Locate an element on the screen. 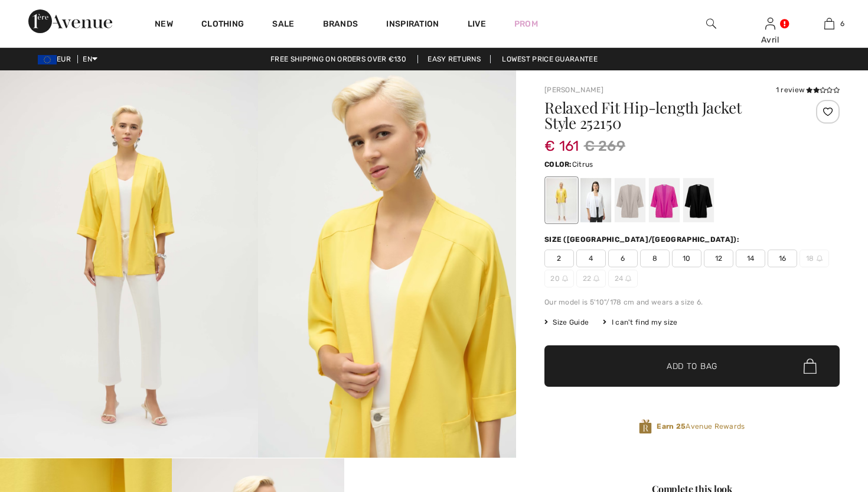  img: My Info is located at coordinates (770, 23).